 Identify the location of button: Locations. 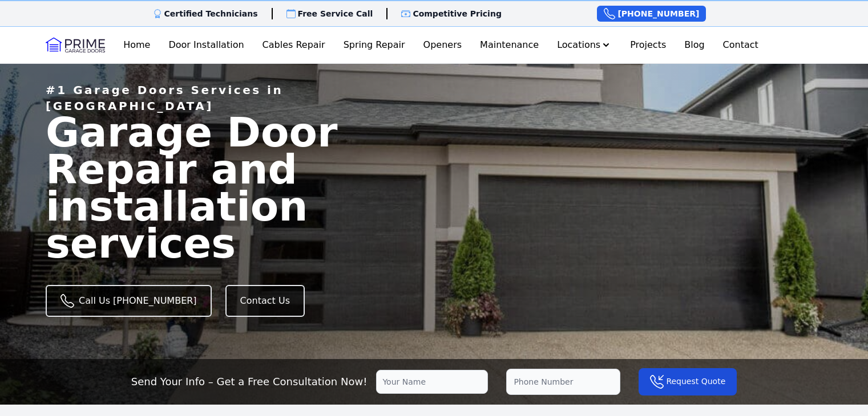
(585, 45).